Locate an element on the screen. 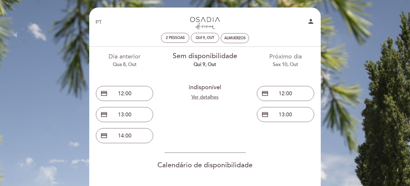 Image resolution: width=410 pixels, height=186 pixels. div: indisponível is located at coordinates (205, 87).